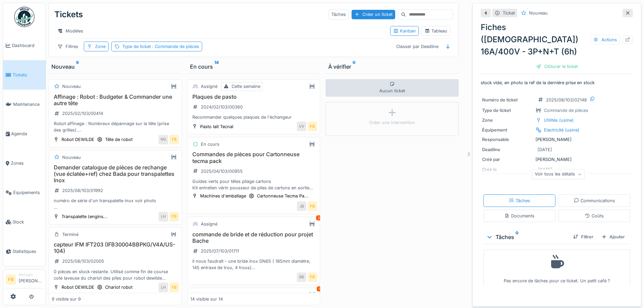 This screenshot has height=308, width=644. What do you see at coordinates (283, 196) in the screenshot?
I see `div: Cartonneuse Tecma Pa...` at bounding box center [283, 196].